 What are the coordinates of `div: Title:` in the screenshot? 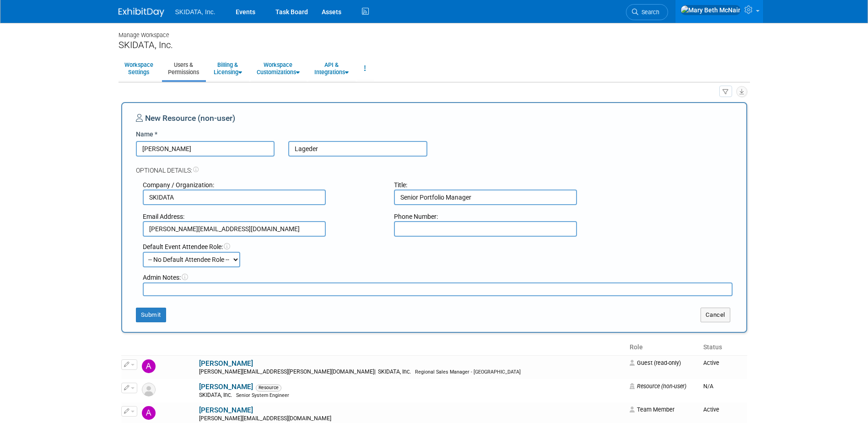 It's located at (513, 185).